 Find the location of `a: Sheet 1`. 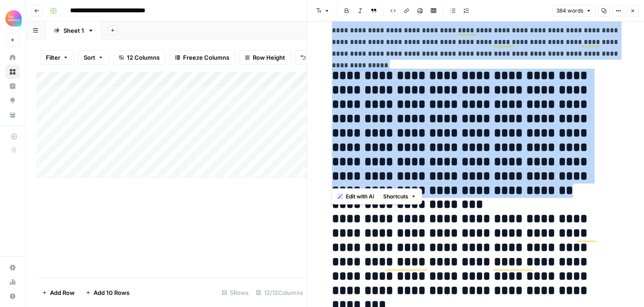

a: Sheet 1 is located at coordinates (74, 31).